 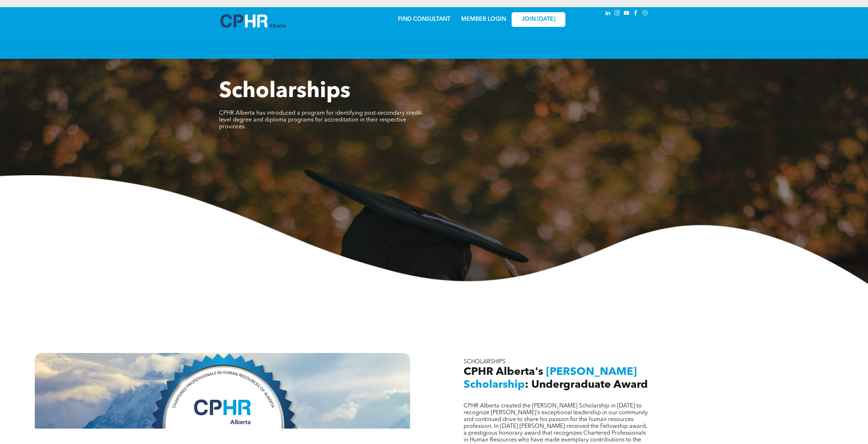 I want to click on a: FIND CONSULTANT, so click(x=425, y=20).